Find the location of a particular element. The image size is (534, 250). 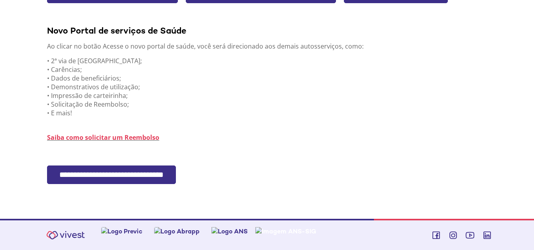

img: Logo Previc is located at coordinates (122, 231).